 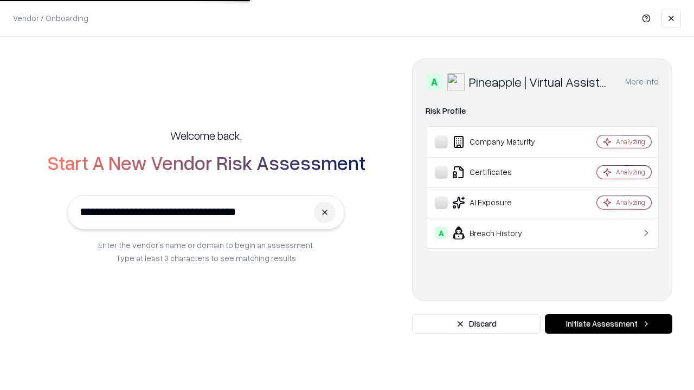 What do you see at coordinates (476, 324) in the screenshot?
I see `button: Discard` at bounding box center [476, 324].